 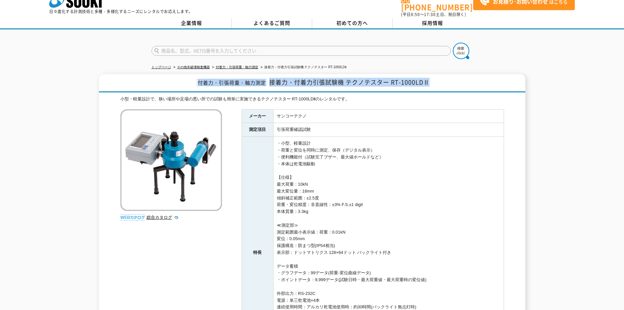 I want to click on a: 付着力・引張荷重・軸力測定, so click(x=237, y=67).